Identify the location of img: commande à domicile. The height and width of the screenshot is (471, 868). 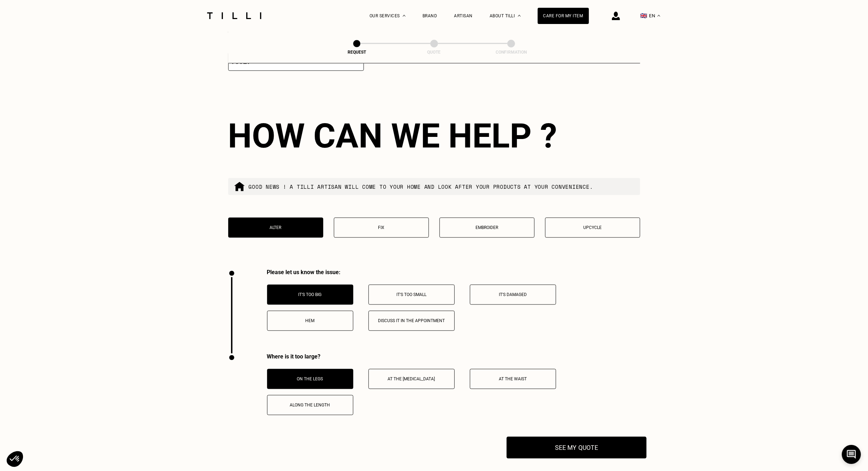
(239, 186).